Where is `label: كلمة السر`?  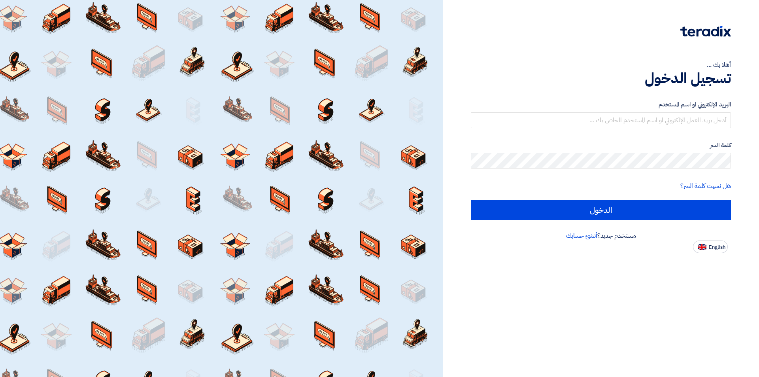
label: كلمة السر is located at coordinates (601, 145).